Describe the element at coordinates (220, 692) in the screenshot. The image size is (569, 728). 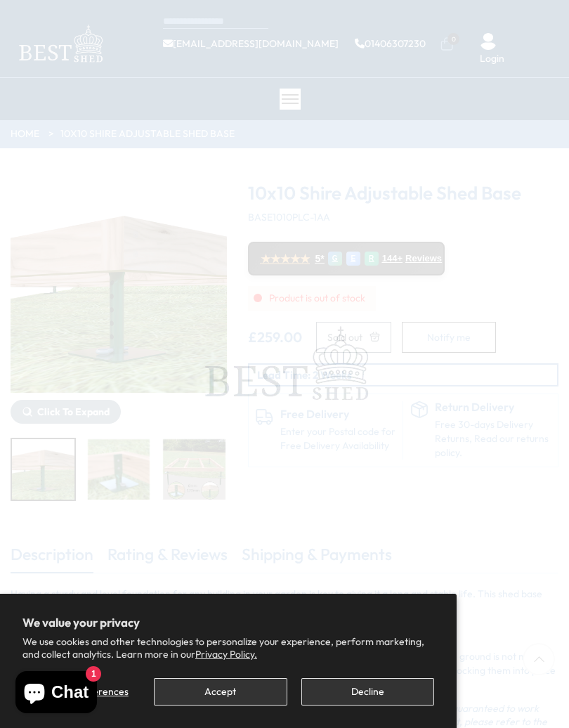
I see `button: Accept` at that location.